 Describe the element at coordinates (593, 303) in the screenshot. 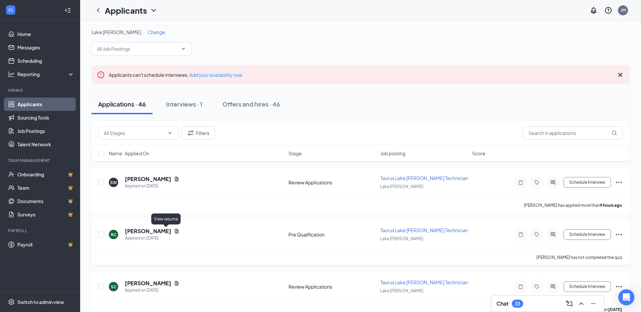

I see `button: Minimize` at that location.